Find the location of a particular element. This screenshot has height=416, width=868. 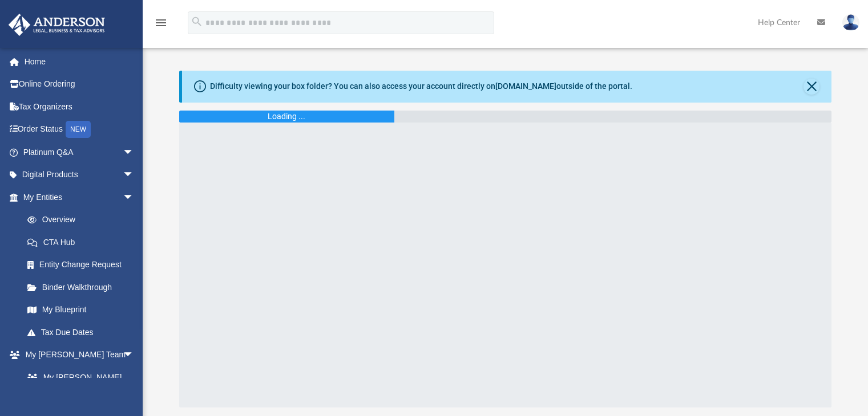

div: Difficulty viewing your box folder? You can also access your account directly on outside of the p... is located at coordinates (421, 86).